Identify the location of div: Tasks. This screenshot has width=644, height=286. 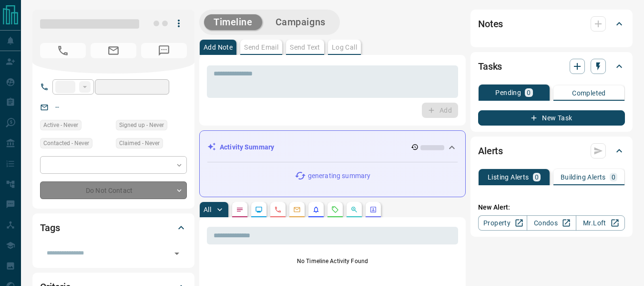
(552, 66).